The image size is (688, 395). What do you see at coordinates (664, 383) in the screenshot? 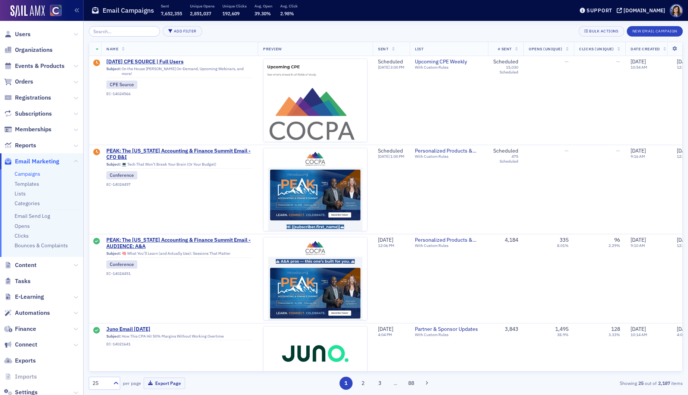
I see `strong: 2,187` at bounding box center [664, 383].